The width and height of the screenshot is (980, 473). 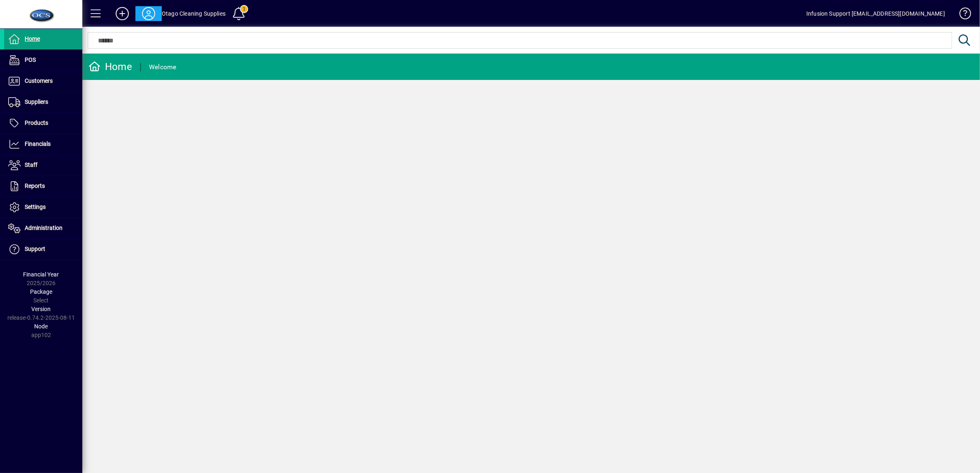 I want to click on span: Suppliers, so click(x=36, y=102).